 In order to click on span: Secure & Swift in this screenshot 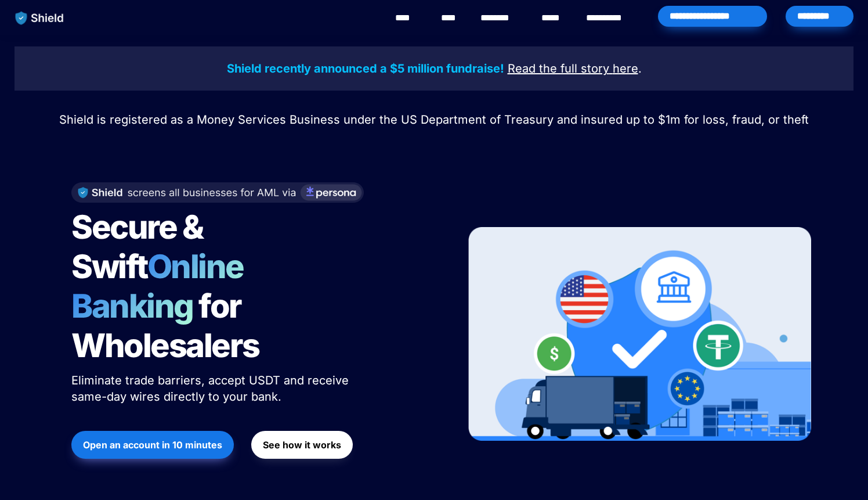, I will do `click(140, 247)`.